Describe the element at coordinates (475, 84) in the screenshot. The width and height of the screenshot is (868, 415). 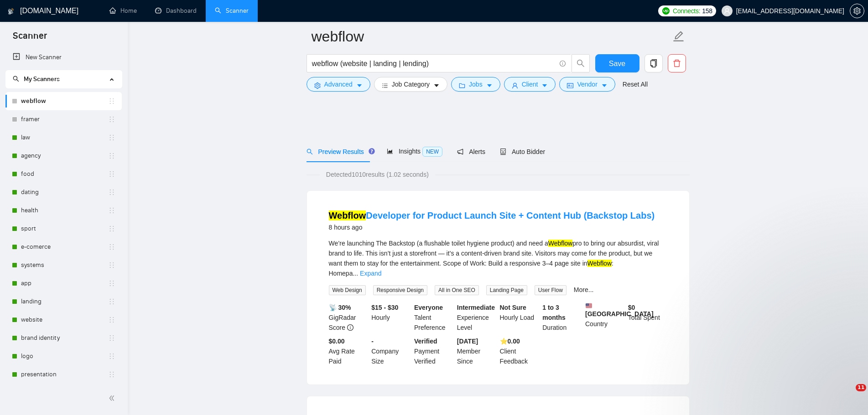
I see `span: Jobs` at that location.